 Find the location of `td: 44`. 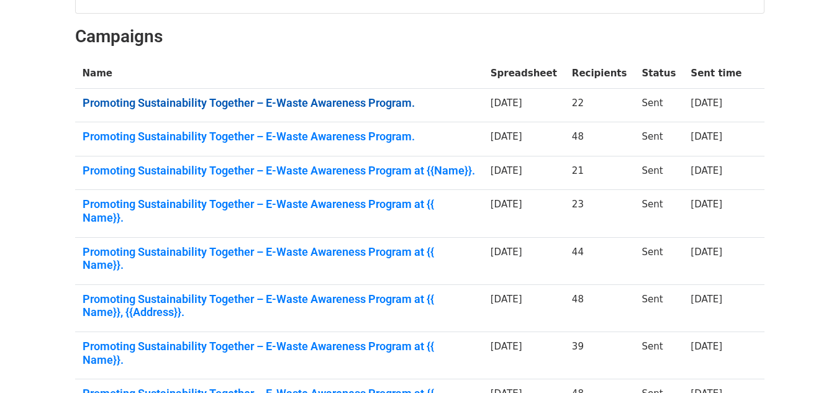

td: 44 is located at coordinates (599, 261).